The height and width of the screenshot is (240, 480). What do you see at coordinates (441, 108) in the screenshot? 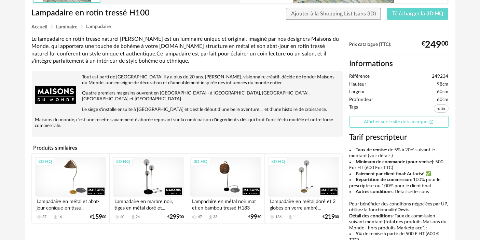
I see `span: rotin` at bounding box center [441, 108].